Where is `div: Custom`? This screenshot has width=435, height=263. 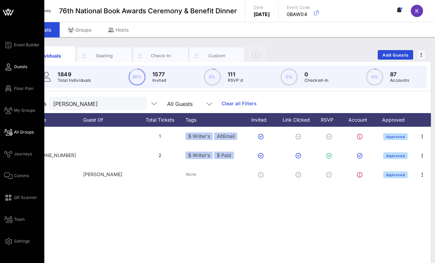
div: Custom is located at coordinates (217, 56).